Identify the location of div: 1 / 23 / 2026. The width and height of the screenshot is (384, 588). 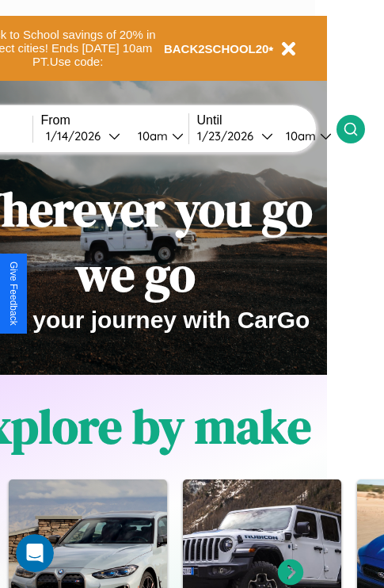
(228, 136).